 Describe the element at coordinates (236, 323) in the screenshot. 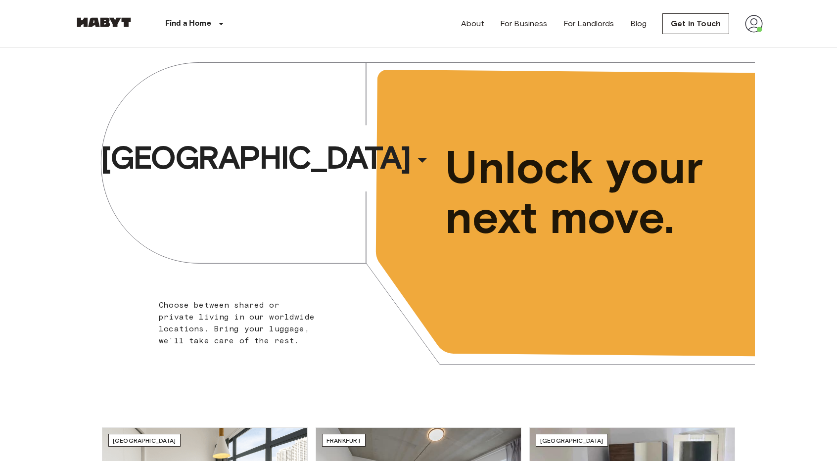

I see `span: Choose between shared or private living in our worldwide locations. Bring your luggage, we'll tak...` at that location.